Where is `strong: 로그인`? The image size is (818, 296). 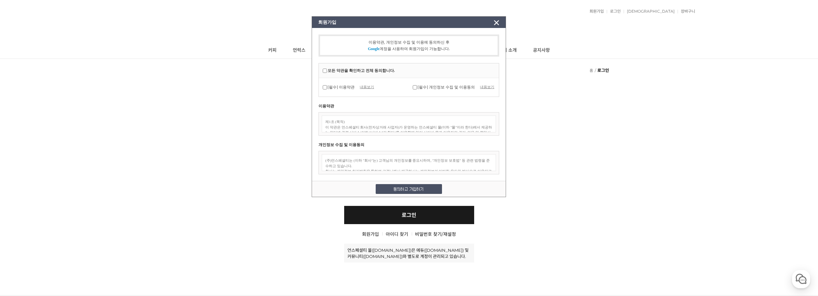 strong: 로그인 is located at coordinates (603, 70).